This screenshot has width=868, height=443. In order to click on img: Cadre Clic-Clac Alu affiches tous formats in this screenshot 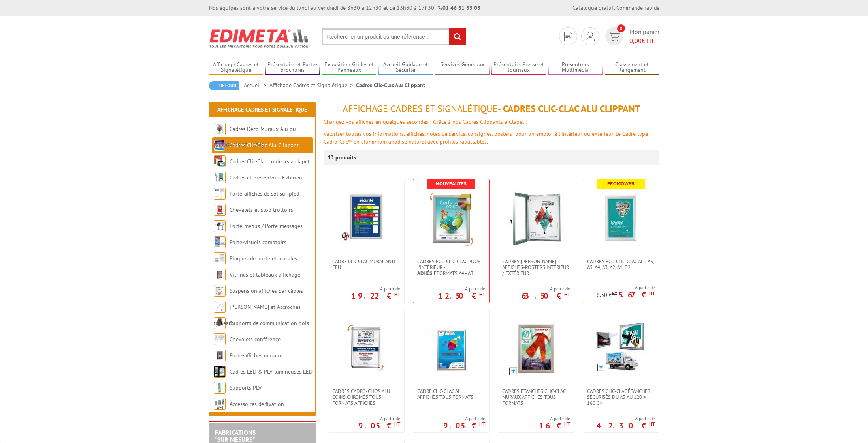, I will do `click(451, 349)`.